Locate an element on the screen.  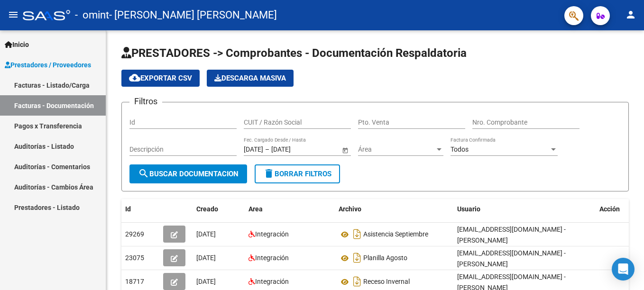
span: Buscar Documentacion is located at coordinates (188, 174).